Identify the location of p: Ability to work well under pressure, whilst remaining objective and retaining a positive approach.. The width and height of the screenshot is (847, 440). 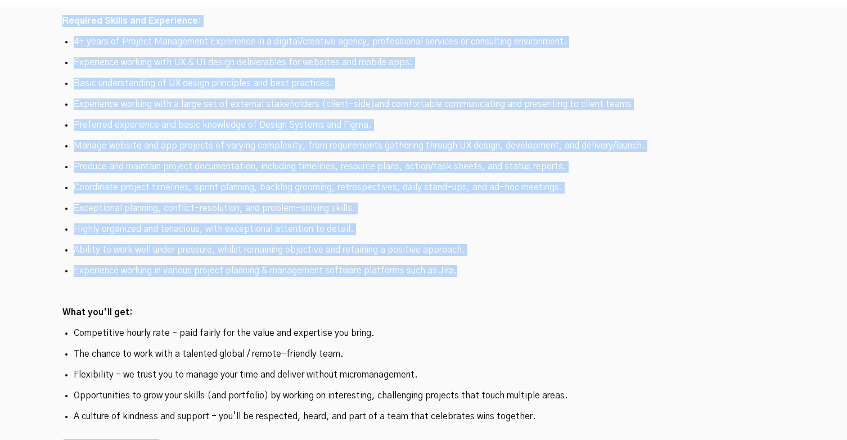
(423, 250).